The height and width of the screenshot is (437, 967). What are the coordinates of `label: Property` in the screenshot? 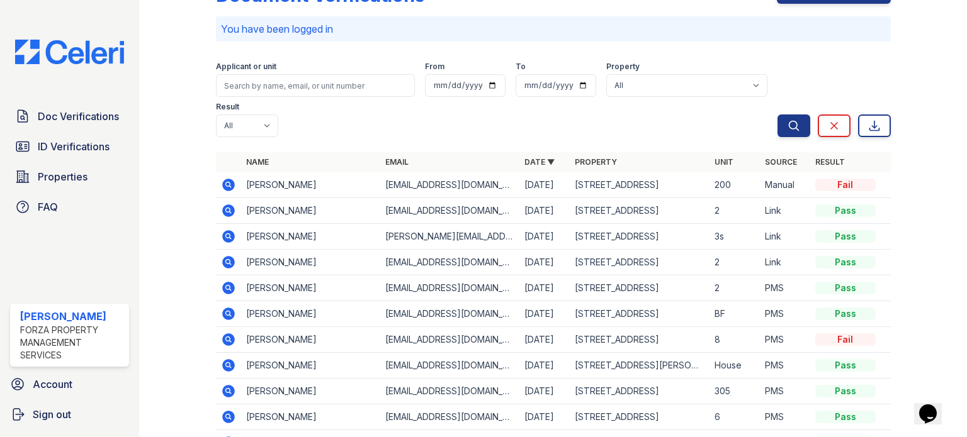 It's located at (623, 67).